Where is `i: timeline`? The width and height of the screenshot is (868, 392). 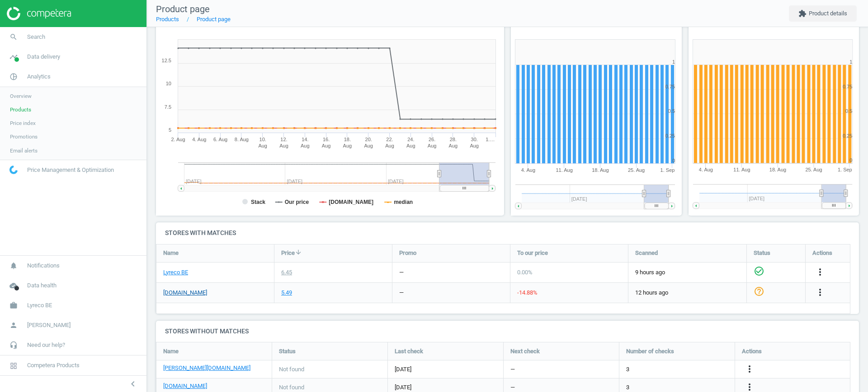 i: timeline is located at coordinates (14, 57).